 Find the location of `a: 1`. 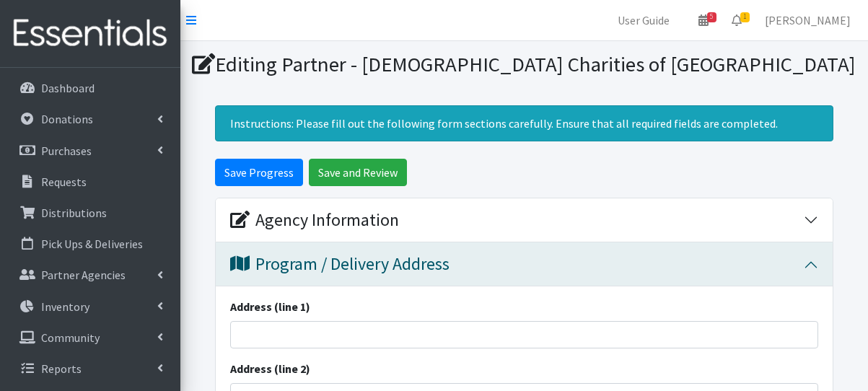

a: 1 is located at coordinates (736, 21).